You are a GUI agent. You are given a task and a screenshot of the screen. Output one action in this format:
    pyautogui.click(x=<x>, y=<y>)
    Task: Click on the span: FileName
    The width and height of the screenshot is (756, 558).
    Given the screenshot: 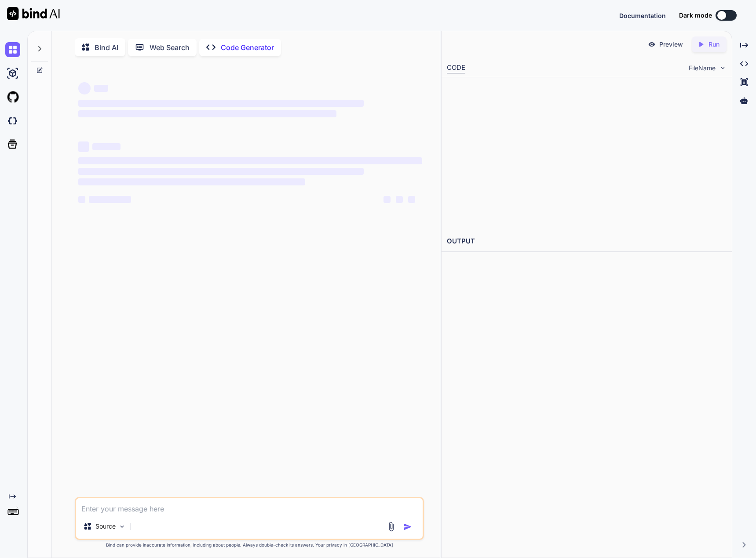 What is the action you would take?
    pyautogui.click(x=701, y=68)
    